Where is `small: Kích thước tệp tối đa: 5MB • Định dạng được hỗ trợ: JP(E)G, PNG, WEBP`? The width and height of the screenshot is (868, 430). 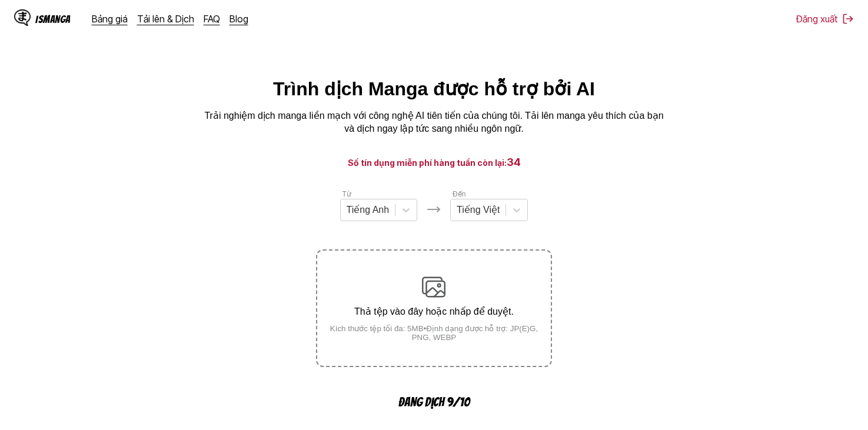 small: Kích thước tệp tối đa: 5MB • Định dạng được hỗ trợ: JP(E)G, PNG, WEBP is located at coordinates (434, 333).